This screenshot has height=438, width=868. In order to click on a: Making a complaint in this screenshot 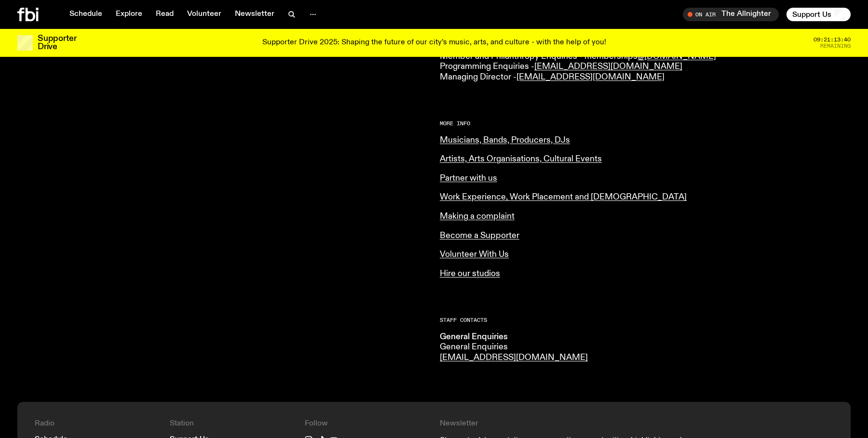, I will do `click(477, 217)`.